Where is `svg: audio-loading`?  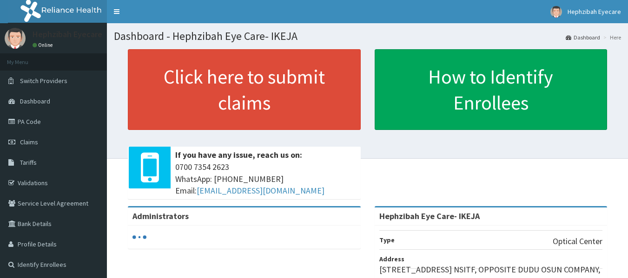
svg: audio-loading is located at coordinates (139, 238).